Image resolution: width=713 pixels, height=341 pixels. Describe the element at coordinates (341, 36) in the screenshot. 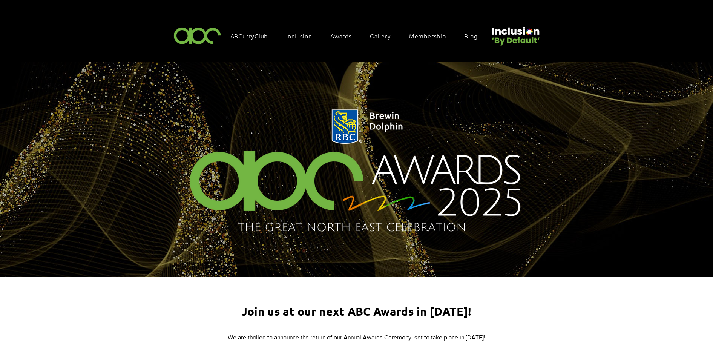

I see `span: Awards` at that location.